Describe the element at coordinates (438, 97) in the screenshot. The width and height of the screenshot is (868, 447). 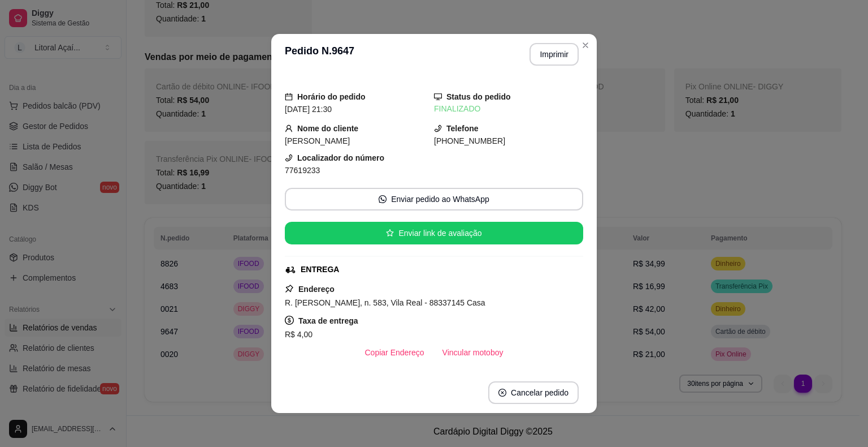
I see `span: desktop` at that location.